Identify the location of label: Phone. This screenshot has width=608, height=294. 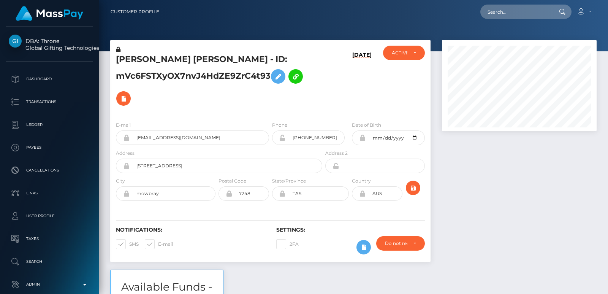
(280, 125).